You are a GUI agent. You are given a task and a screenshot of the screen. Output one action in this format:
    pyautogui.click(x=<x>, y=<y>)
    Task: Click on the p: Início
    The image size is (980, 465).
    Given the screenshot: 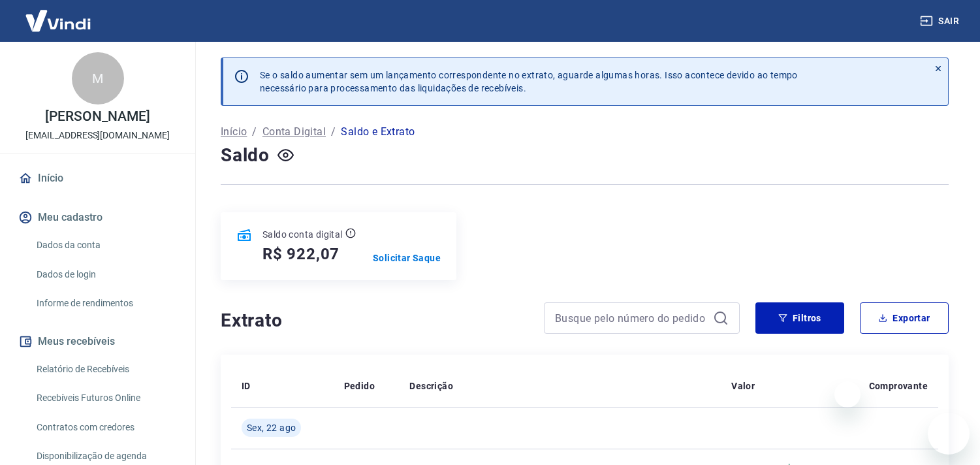 What is the action you would take?
    pyautogui.click(x=234, y=131)
    